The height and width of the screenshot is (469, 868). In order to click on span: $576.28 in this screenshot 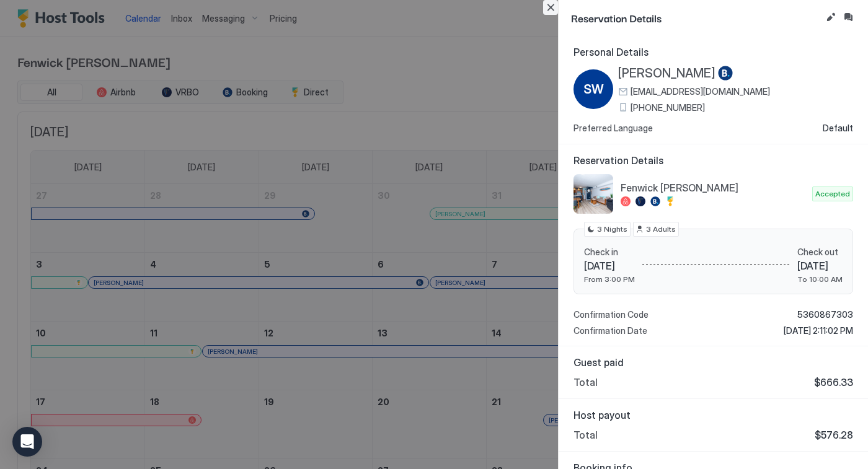, I will do `click(834, 436)`.